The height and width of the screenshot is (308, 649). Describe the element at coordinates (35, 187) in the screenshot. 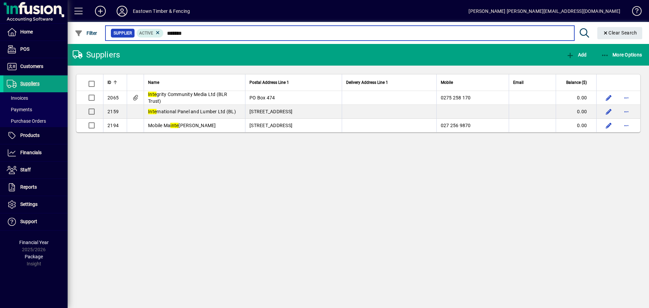

I see `a: Reports` at that location.